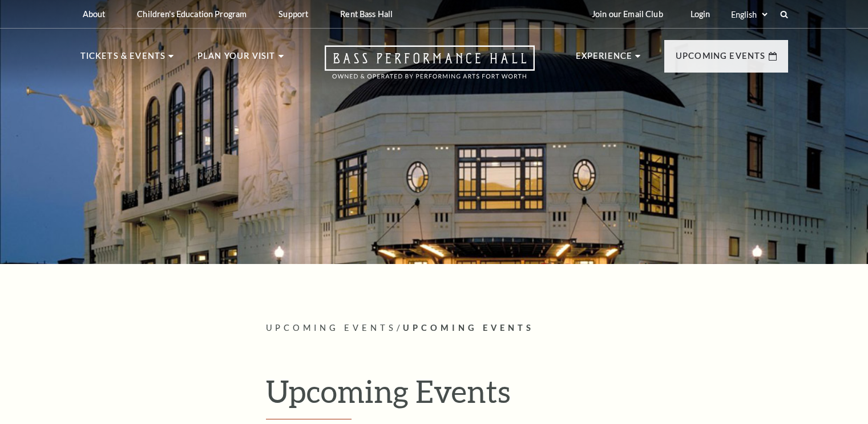 Image resolution: width=868 pixels, height=424 pixels. Describe the element at coordinates (94, 14) in the screenshot. I see `p: About` at that location.